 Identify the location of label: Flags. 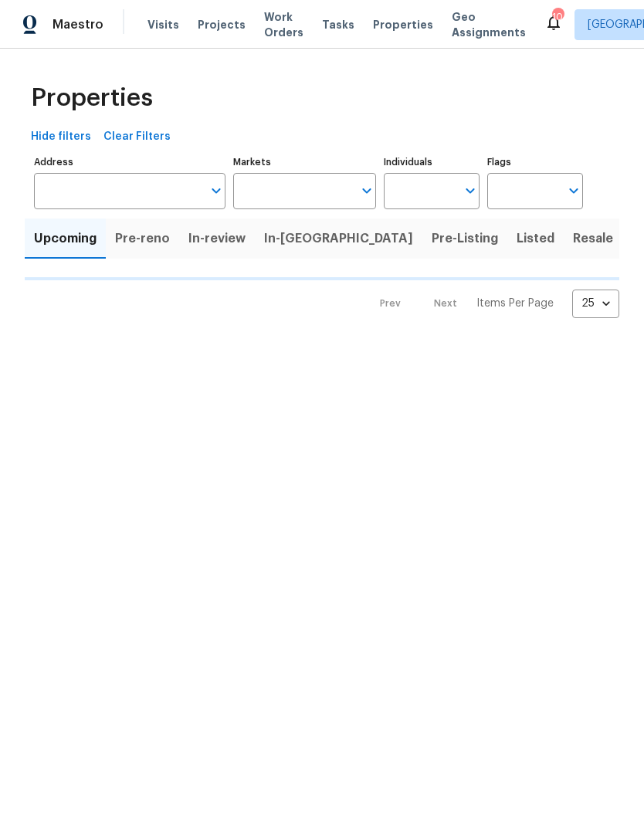
(535, 162).